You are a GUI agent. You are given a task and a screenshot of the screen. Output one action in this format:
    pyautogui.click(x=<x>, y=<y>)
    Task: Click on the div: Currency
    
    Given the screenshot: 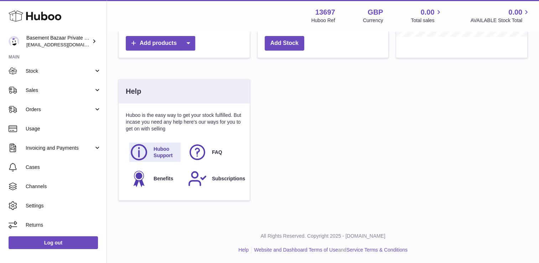 What is the action you would take?
    pyautogui.click(x=373, y=20)
    